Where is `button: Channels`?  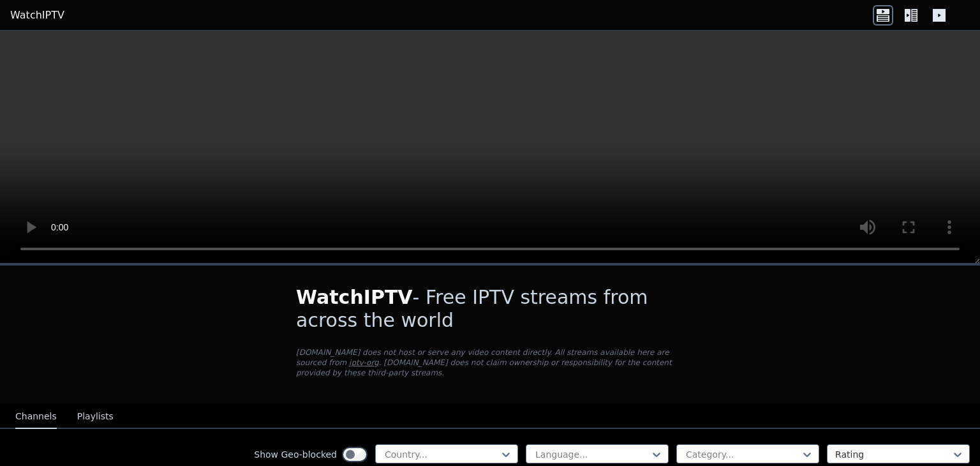 button: Channels is located at coordinates (36, 417).